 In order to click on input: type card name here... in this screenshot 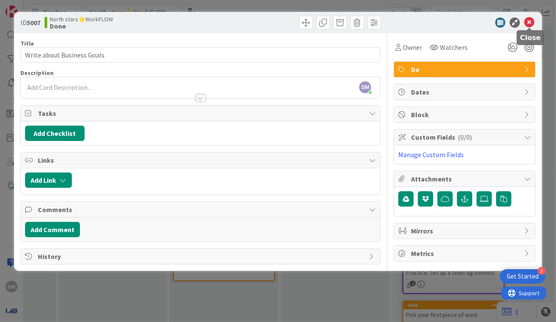, I will do `click(201, 55)`.